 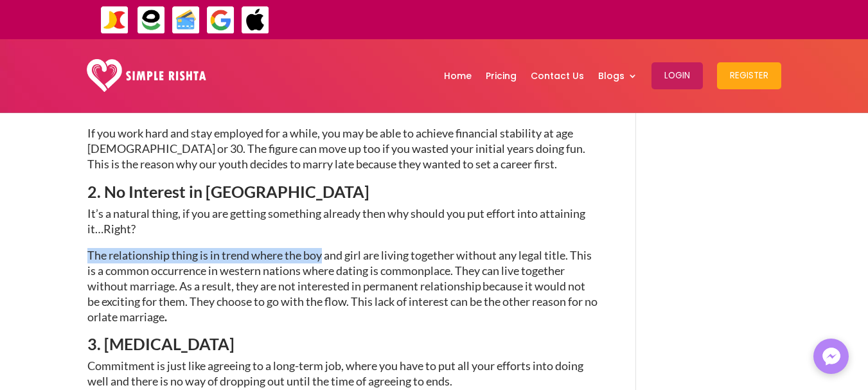 What do you see at coordinates (749, 76) in the screenshot?
I see `a: Register` at bounding box center [749, 76].